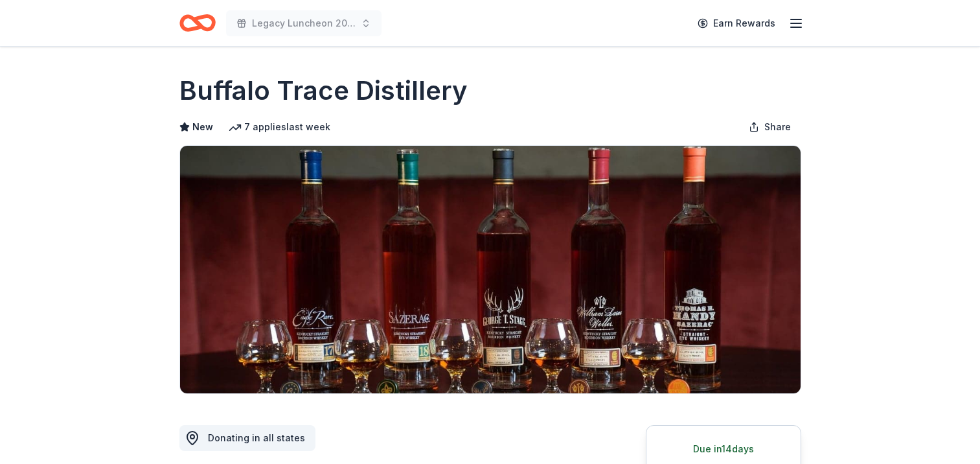  What do you see at coordinates (323, 91) in the screenshot?
I see `h1: Buffalo Trace Distillery` at bounding box center [323, 91].